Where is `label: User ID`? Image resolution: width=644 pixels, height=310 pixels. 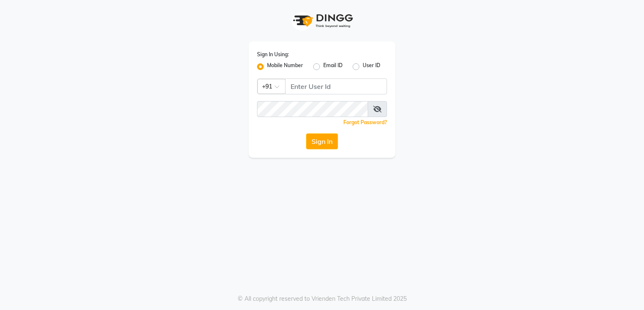
label: User ID is located at coordinates (371, 67).